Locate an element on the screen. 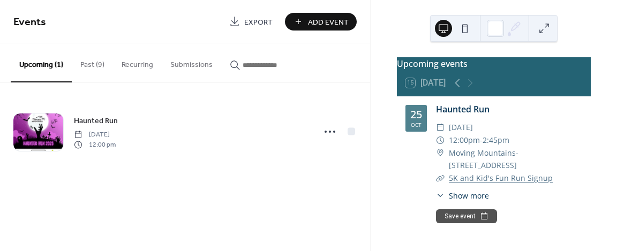 The image size is (617, 251). div: Upcoming events is located at coordinates (494, 64).